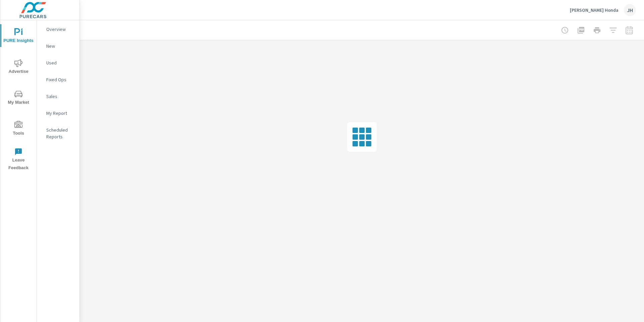 The image size is (644, 322). I want to click on div: New, so click(58, 46).